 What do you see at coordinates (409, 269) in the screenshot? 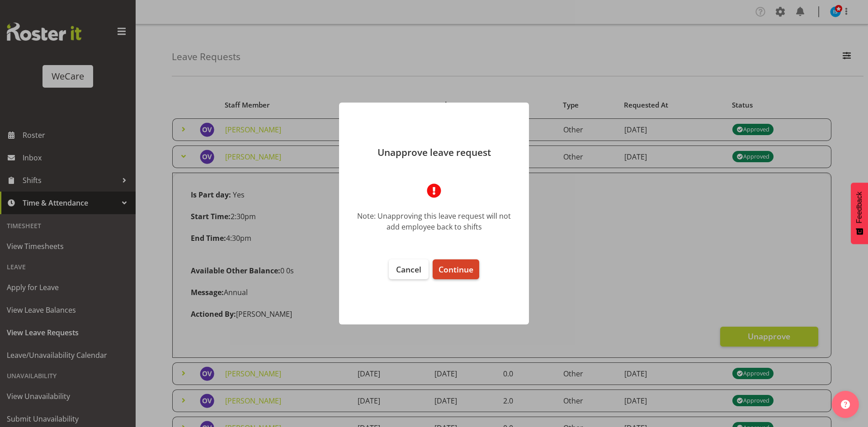
I see `span: Cancel` at bounding box center [409, 269].